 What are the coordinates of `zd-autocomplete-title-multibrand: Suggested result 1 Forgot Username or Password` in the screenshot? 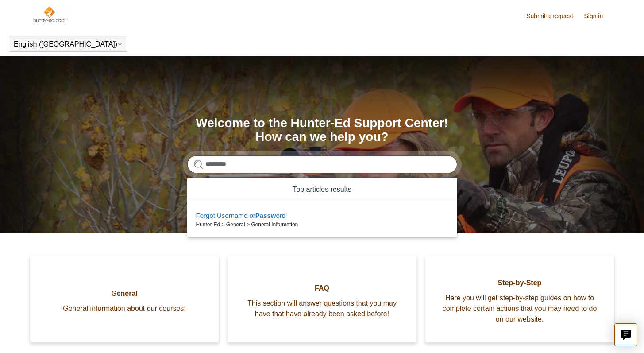 It's located at (241, 217).